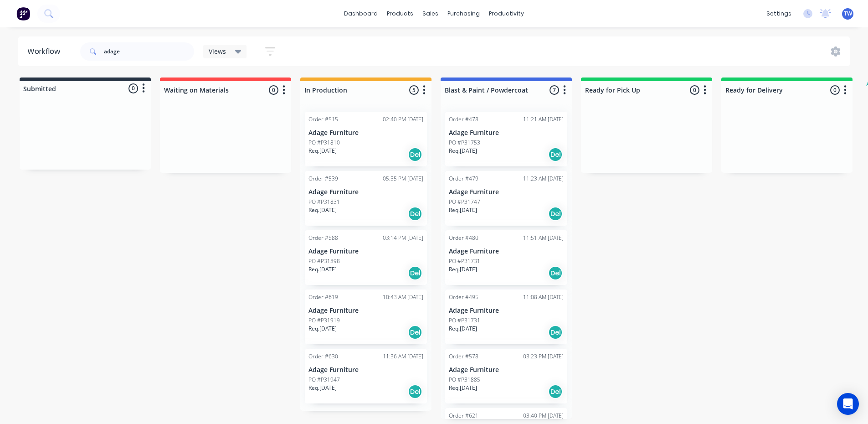  I want to click on div: Order #539, so click(323, 179).